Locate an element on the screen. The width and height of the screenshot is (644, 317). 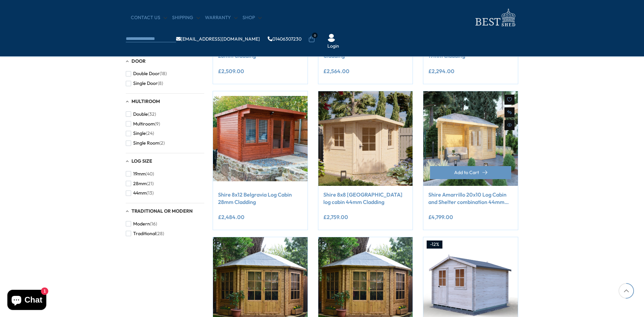
span: Single is located at coordinates (140, 133).